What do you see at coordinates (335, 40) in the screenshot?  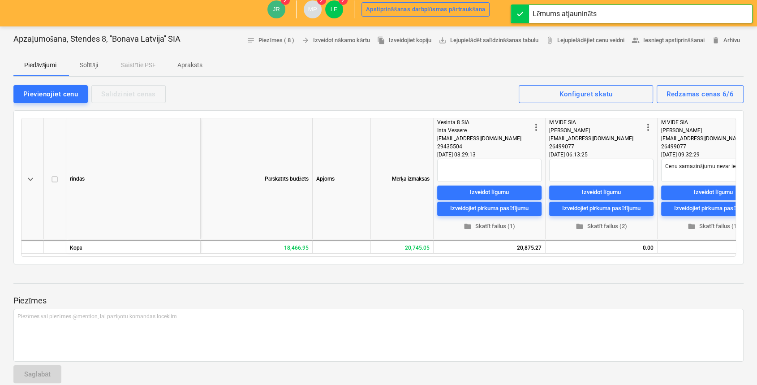 I see `span: Izveidot nākamo kārtu` at bounding box center [335, 40].